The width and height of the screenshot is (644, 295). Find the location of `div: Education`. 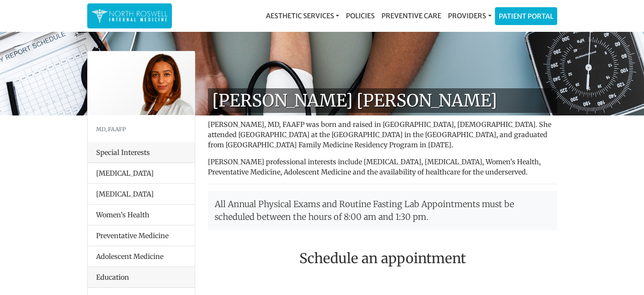

div: Education is located at coordinates (141, 277).